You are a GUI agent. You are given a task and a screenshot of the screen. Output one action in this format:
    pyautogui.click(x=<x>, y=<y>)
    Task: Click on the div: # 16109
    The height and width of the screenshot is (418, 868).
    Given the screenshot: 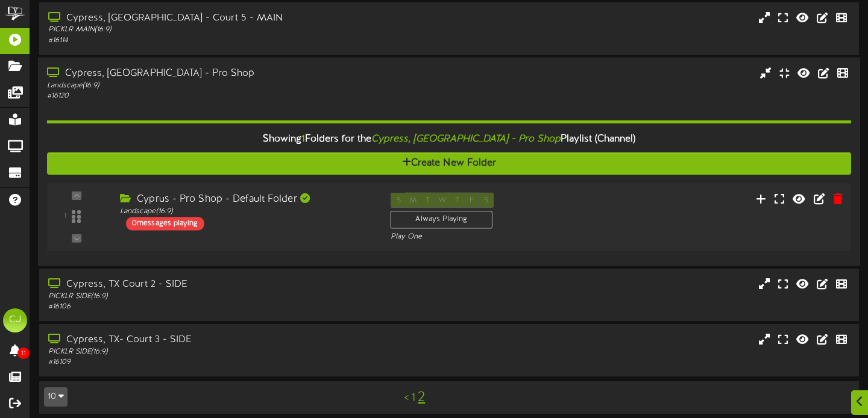 What is the action you would take?
    pyautogui.click(x=210, y=362)
    